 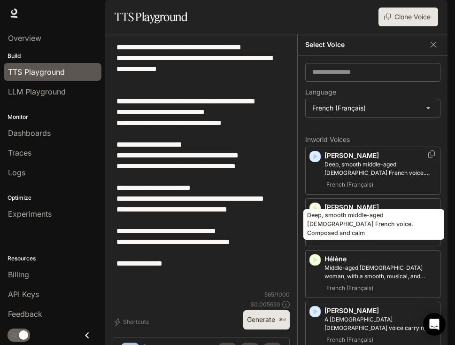 What do you see at coordinates (431, 154) in the screenshot?
I see `button: Copy Voice ID` at bounding box center [431, 154].